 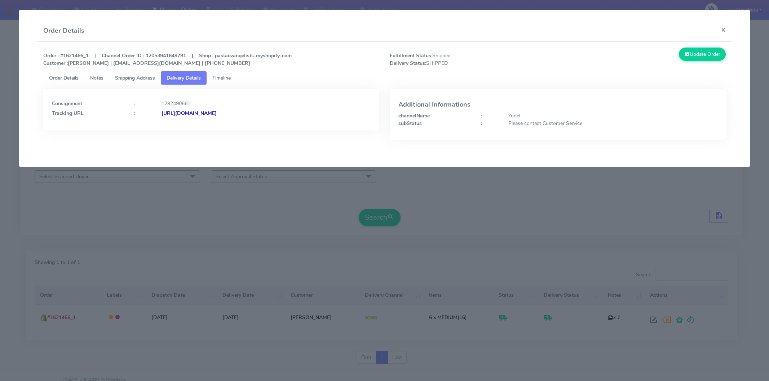 What do you see at coordinates (411, 55) in the screenshot?
I see `strong: Fulfillment Status:` at bounding box center [411, 55].